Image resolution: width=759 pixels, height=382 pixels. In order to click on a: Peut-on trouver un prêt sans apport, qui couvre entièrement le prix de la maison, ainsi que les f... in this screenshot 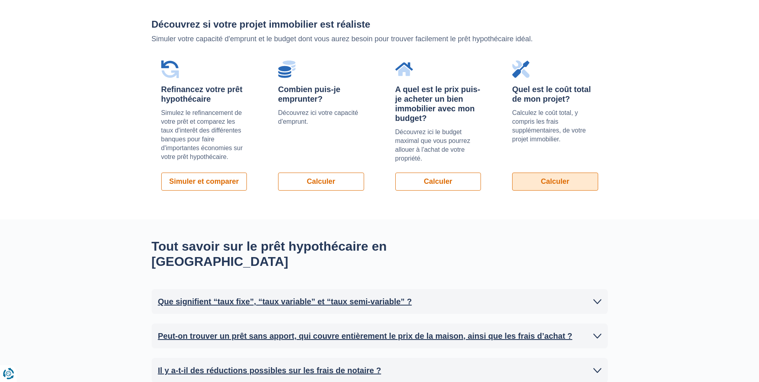, I will do `click(380, 336)`.